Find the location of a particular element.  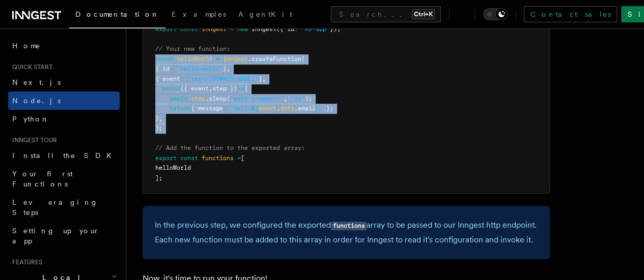

span: functions is located at coordinates (217, 158).